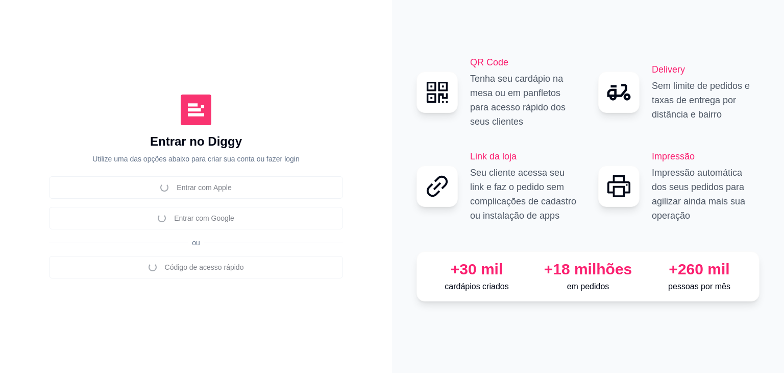  Describe the element at coordinates (477, 269) in the screenshot. I see `div: +30 mil` at that location.